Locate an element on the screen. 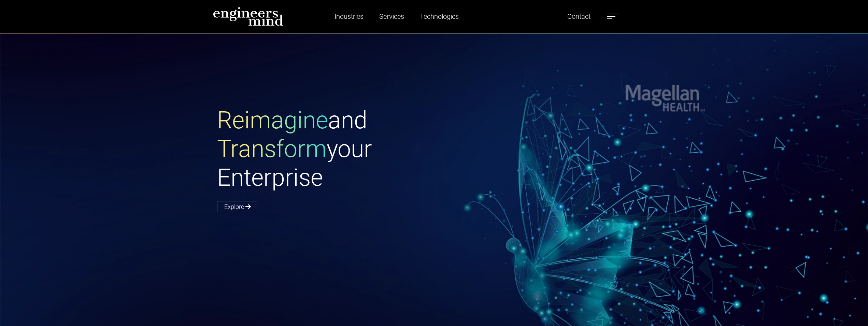  span: Reimagine is located at coordinates (273, 120).